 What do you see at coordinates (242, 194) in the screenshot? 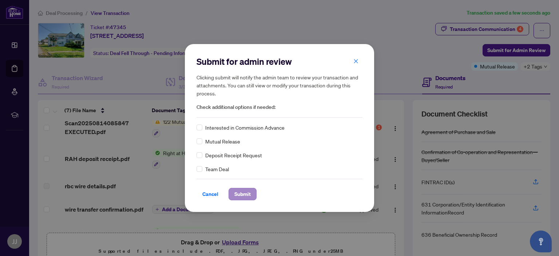
I see `span: Submit` at bounding box center [242, 194].